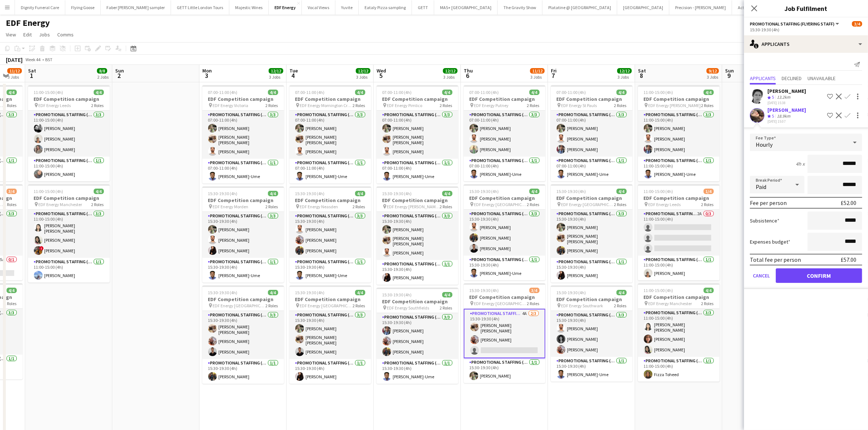 The width and height of the screenshot is (868, 430). I want to click on label: Subsistence, so click(764, 221).